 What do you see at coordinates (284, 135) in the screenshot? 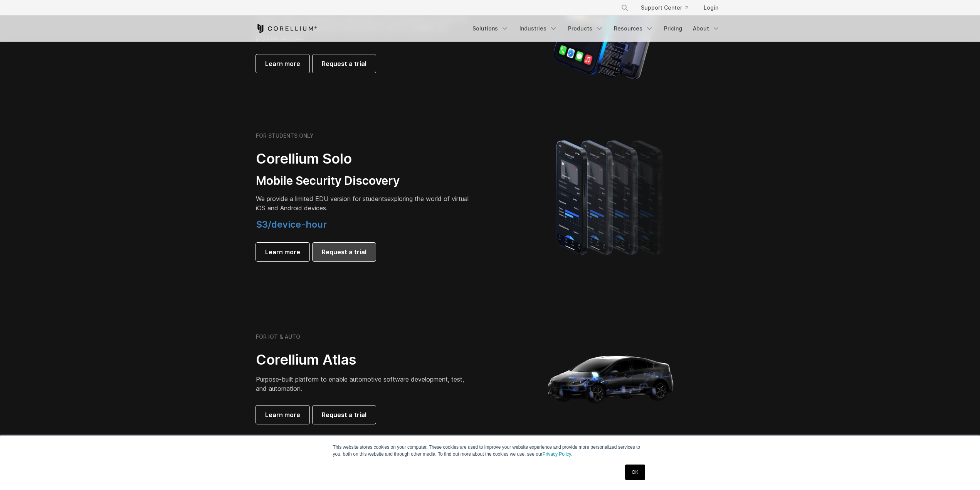
I see `h6: FOR STUDENTS ONLY` at bounding box center [284, 135].